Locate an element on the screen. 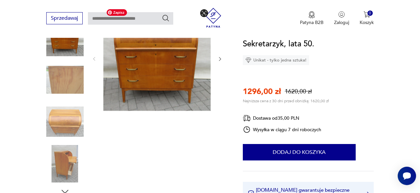 Image resolution: width=420 pixels, height=193 pixels. img: Patyna - sklep z meblami i dekoracjami vintage is located at coordinates (213, 18).